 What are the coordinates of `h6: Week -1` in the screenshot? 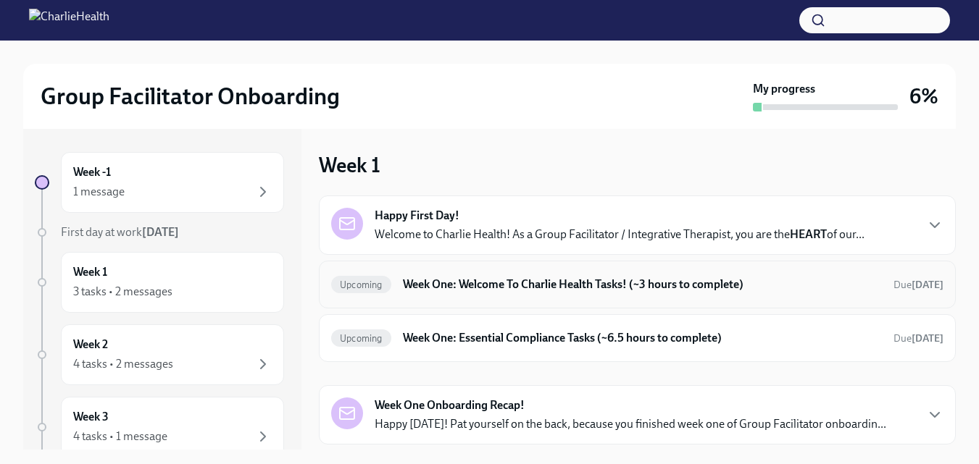 It's located at (92, 172).